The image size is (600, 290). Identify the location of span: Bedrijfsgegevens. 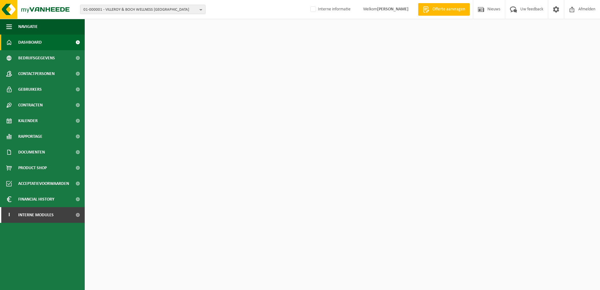
(36, 58).